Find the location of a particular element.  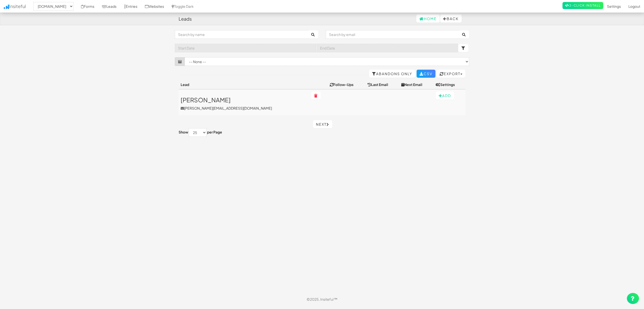

img: icon.png is located at coordinates (6, 7).